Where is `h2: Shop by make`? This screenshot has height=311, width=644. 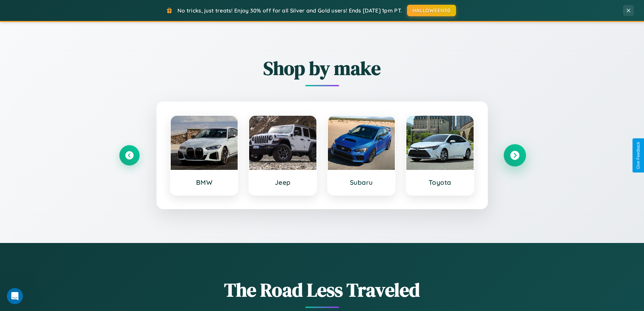 h2: Shop by make is located at coordinates (322, 68).